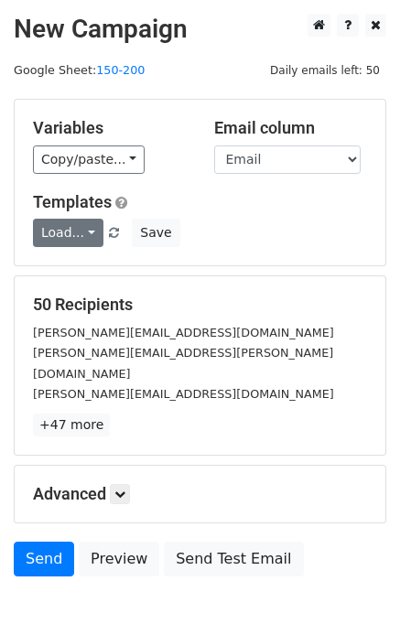  I want to click on a: Copy/paste..., so click(89, 159).